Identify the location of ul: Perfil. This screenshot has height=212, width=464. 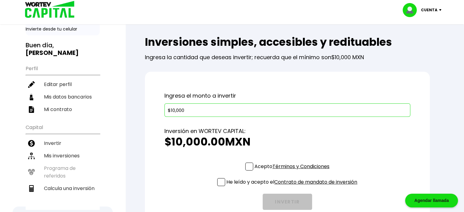
(63, 88).